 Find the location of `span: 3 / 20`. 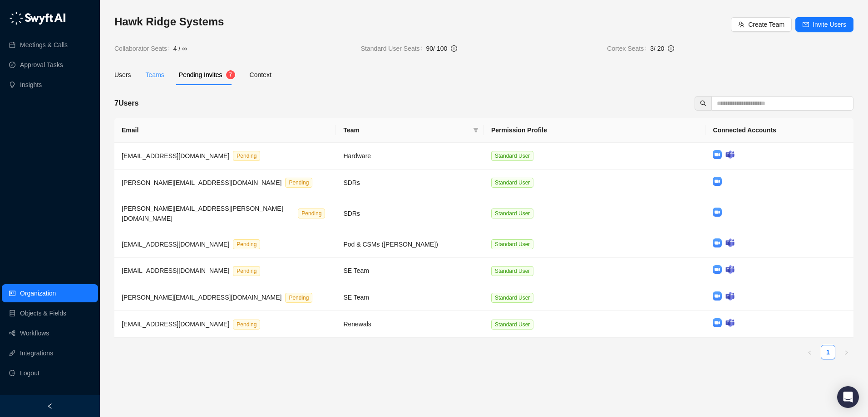

span: 3 / 20 is located at coordinates (657, 49).